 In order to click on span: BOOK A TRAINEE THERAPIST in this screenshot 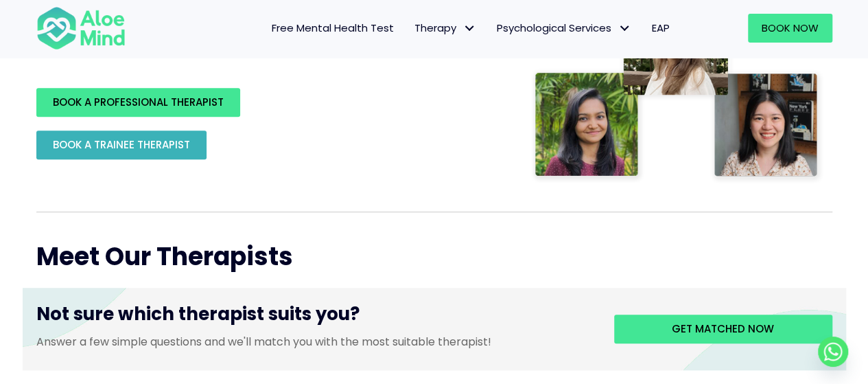, I will do `click(121, 144)`.